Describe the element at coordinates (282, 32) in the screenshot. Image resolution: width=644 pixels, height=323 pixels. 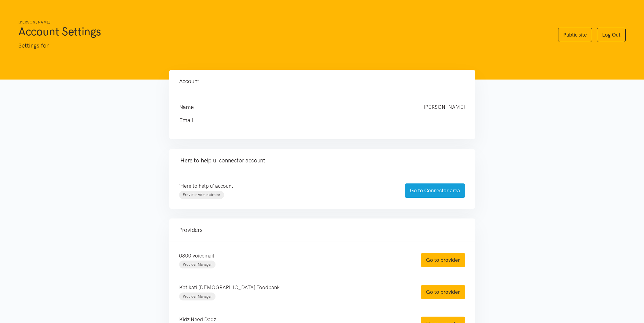
I see `h1: Account Settings` at that location.